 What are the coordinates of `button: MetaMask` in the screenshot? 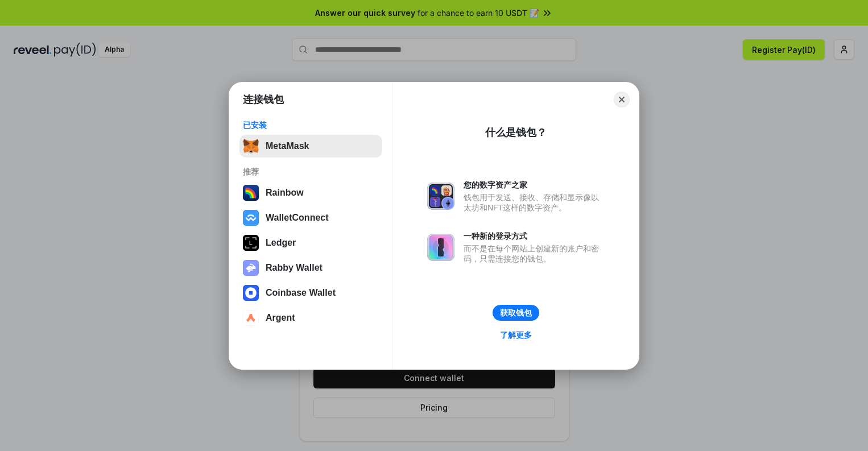 It's located at (310, 146).